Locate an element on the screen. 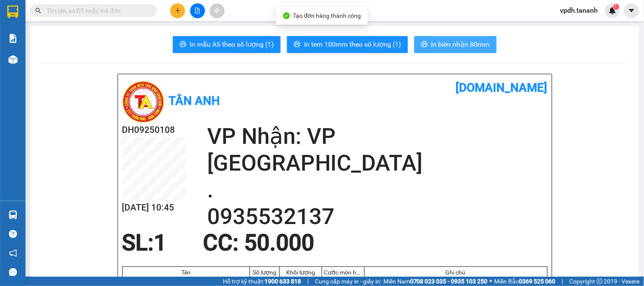 The width and height of the screenshot is (644, 286). strong: 1900 633 818 is located at coordinates (282, 282).